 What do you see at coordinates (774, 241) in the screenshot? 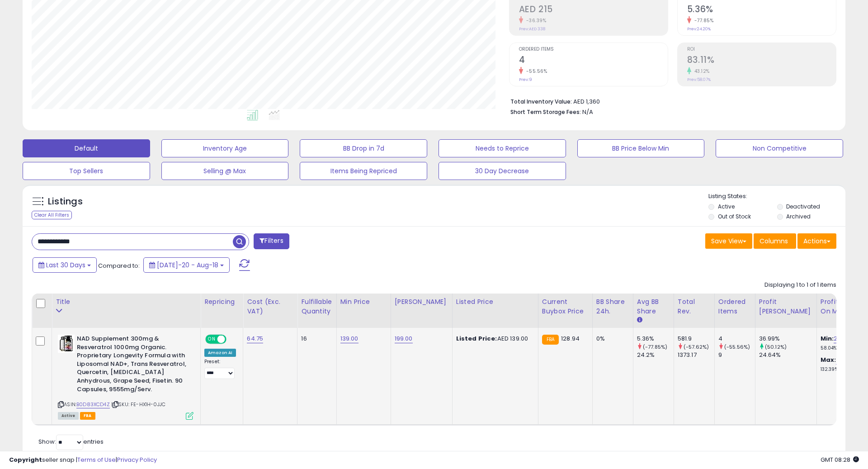
I see `span: Columns` at bounding box center [774, 241].